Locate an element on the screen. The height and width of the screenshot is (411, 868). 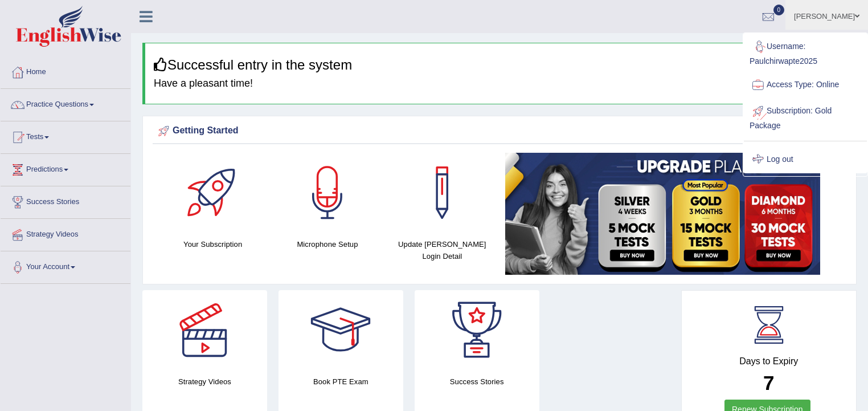
span: 0 is located at coordinates (780, 10).